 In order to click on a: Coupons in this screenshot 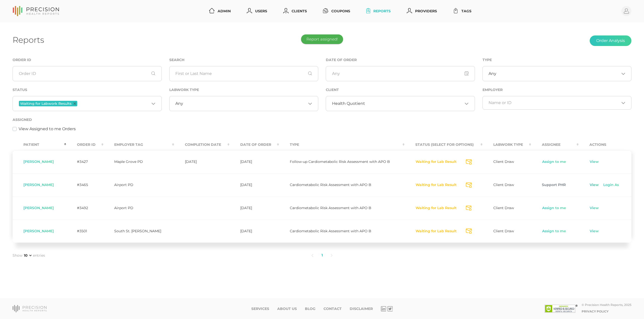, I will do `click(337, 11)`.